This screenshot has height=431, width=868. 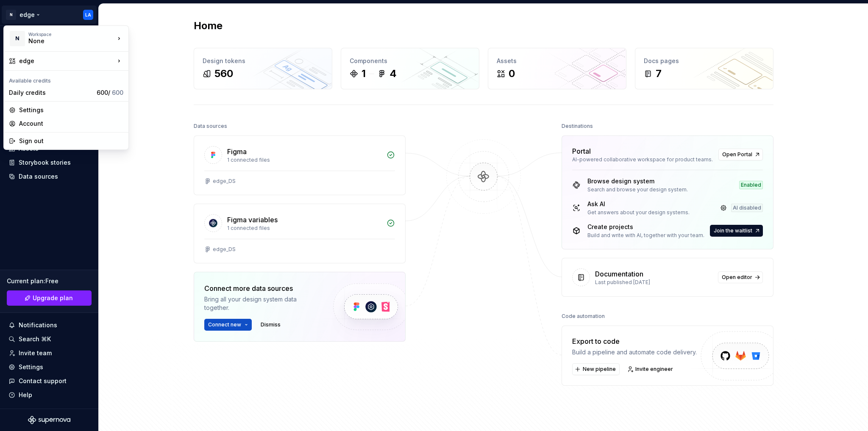 I want to click on div: Available credits, so click(x=66, y=79).